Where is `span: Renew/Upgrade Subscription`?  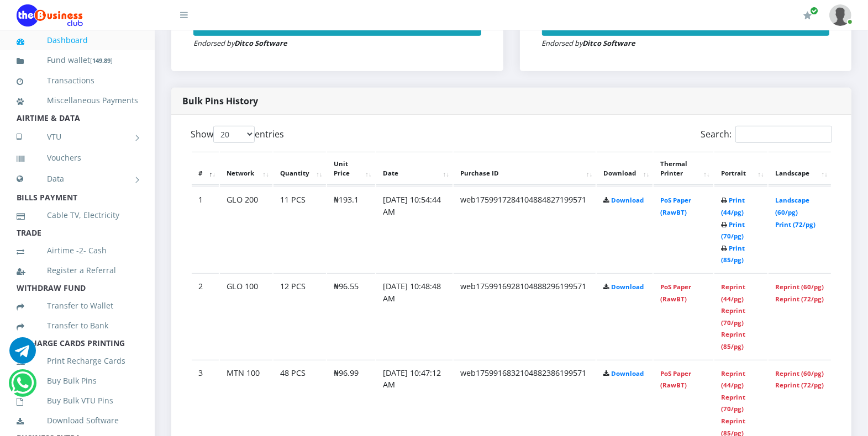 span: Renew/Upgrade Subscription is located at coordinates (814, 11).